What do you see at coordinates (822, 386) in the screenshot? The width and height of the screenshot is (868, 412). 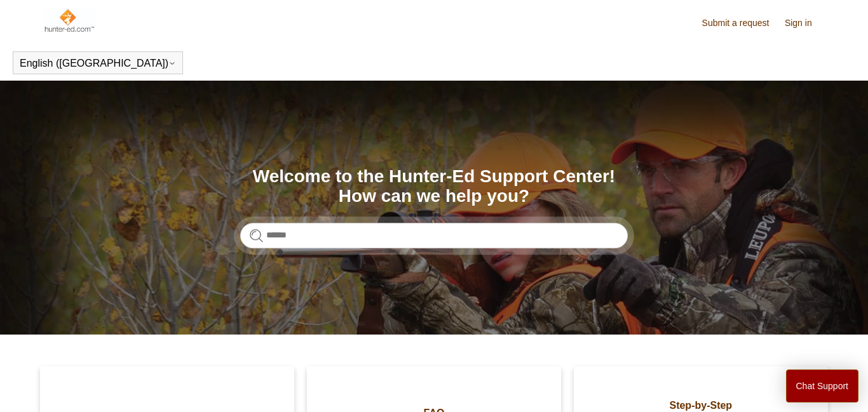 I see `button: Chat Support` at bounding box center [822, 386].